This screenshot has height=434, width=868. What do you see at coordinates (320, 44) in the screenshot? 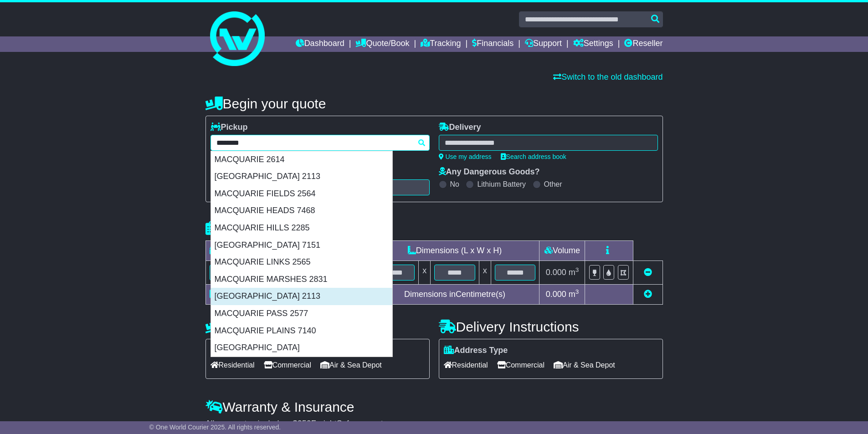
I see `a: Dashboard` at bounding box center [320, 44].